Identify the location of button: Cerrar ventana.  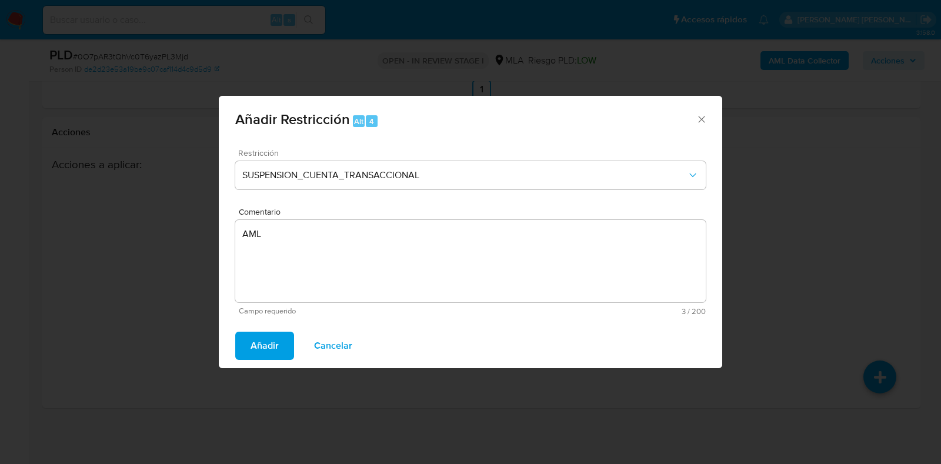
(701, 119).